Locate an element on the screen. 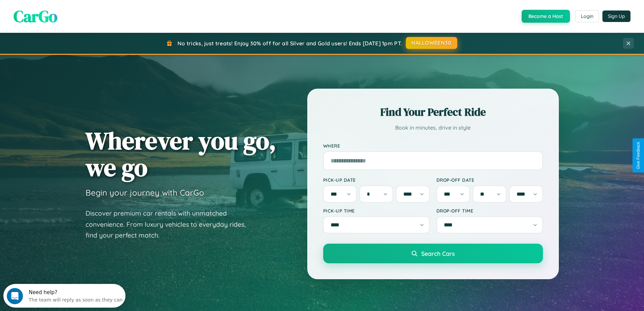  p: Book in minutes, drive in style is located at coordinates (433, 128).